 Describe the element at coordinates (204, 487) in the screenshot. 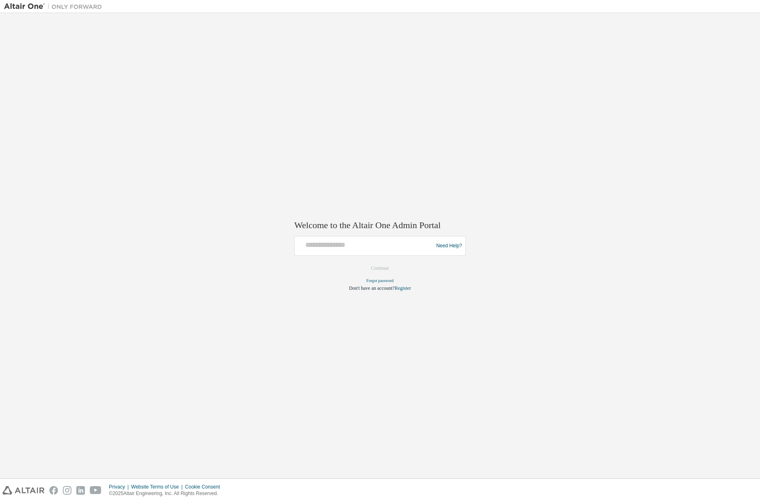

I see `div: Cookie Consent` at that location.